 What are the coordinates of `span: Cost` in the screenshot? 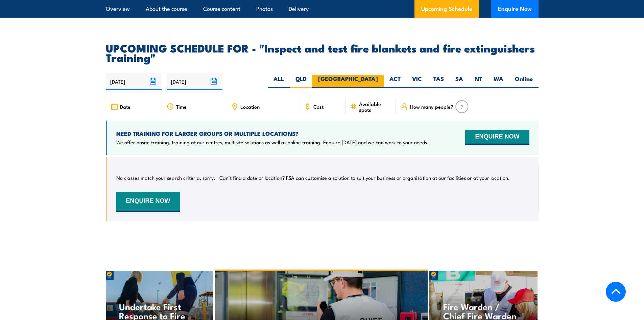 It's located at (318, 106).